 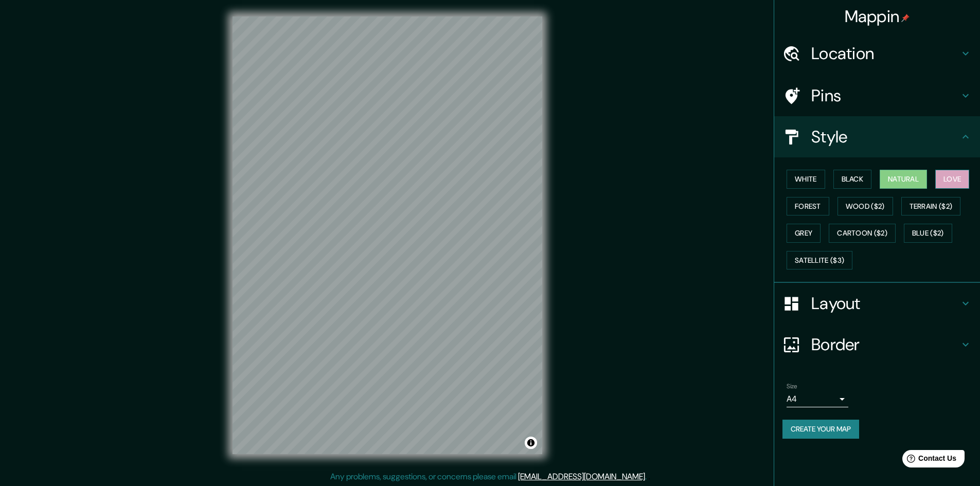 What do you see at coordinates (905, 18) in the screenshot?
I see `img: pin-icon.png` at bounding box center [905, 18].